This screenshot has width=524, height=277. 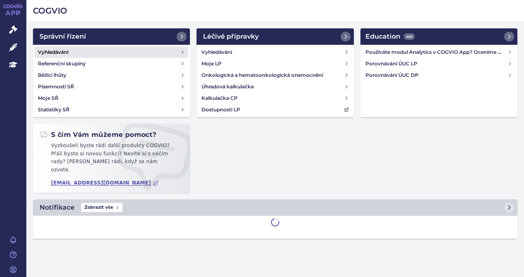 I want to click on a: Moje SŘ, so click(x=111, y=98).